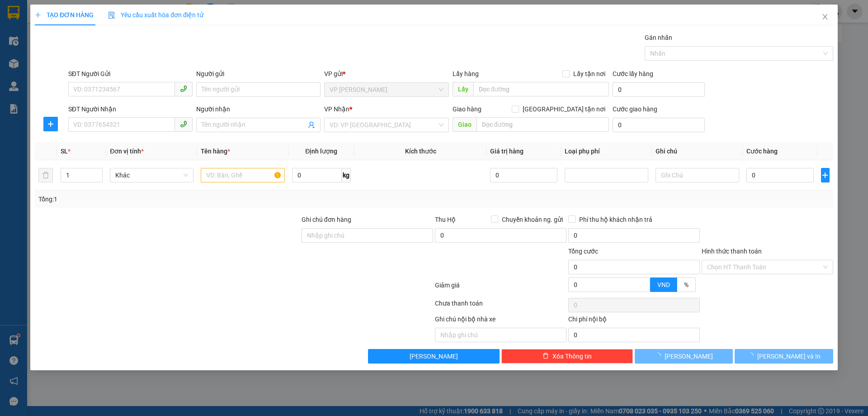  I want to click on span: user-add, so click(312, 125).